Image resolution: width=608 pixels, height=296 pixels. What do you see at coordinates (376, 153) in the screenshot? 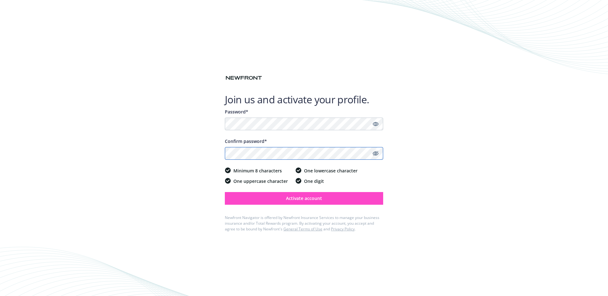
I see `a: Hide password` at bounding box center [376, 153].